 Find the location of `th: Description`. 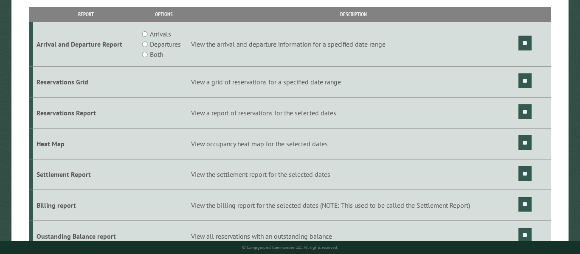

th: Description is located at coordinates (353, 14).